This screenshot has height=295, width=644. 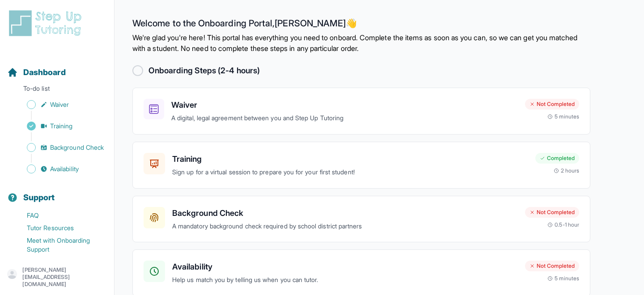 What do you see at coordinates (345, 105) in the screenshot?
I see `h3: Waiver` at bounding box center [345, 105].